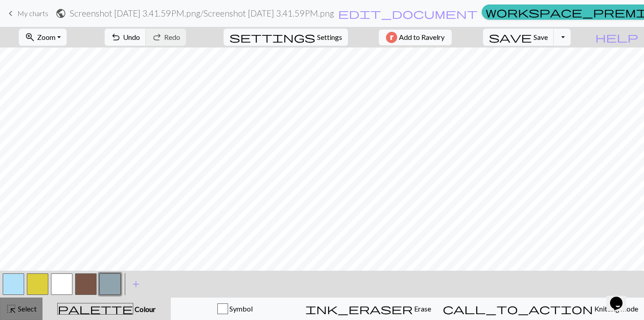  Describe the element at coordinates (421, 37) in the screenshot. I see `span: Add to Ravelry` at that location.